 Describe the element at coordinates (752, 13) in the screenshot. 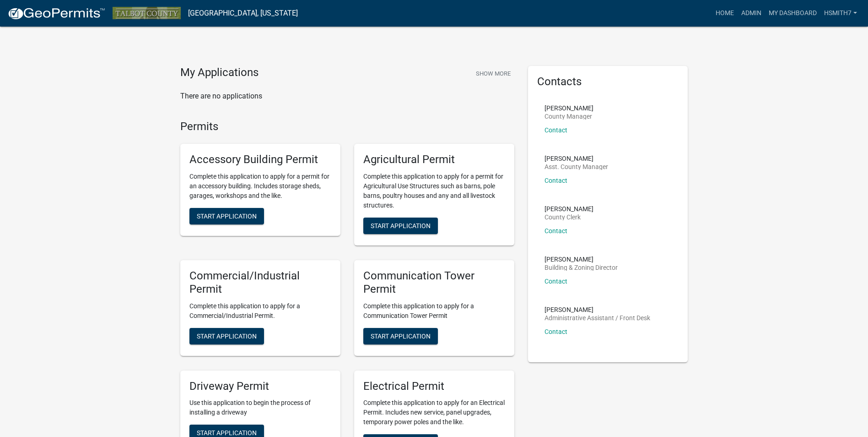

I see `a: Admin` at that location.